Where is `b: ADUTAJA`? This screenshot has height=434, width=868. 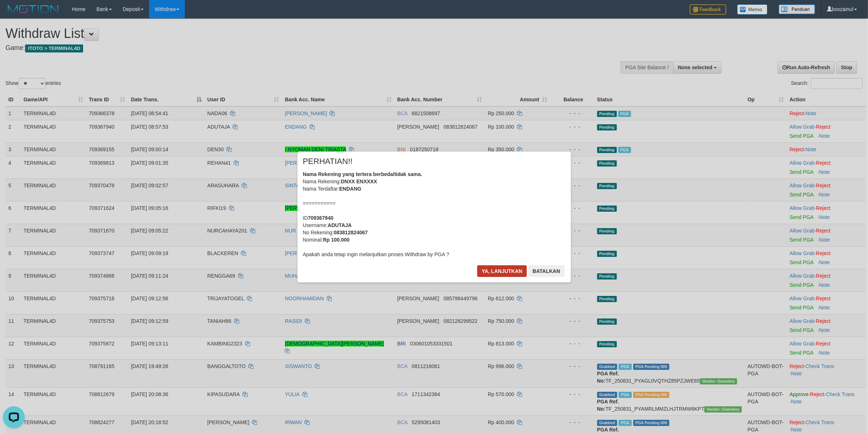 b: ADUTAJA is located at coordinates (340, 225).